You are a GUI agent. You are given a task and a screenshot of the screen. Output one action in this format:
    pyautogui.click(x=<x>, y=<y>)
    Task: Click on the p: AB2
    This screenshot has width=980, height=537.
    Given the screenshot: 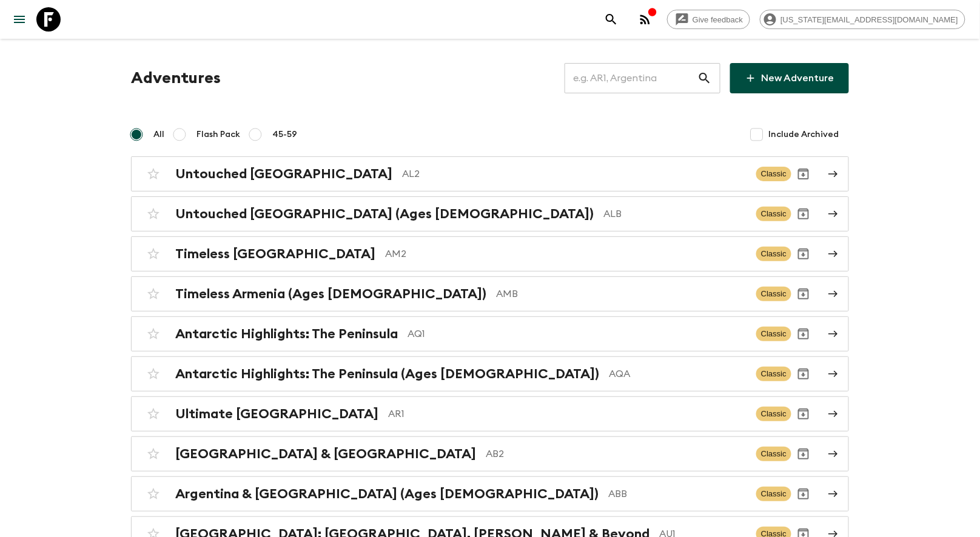 What is the action you would take?
    pyautogui.click(x=616, y=454)
    